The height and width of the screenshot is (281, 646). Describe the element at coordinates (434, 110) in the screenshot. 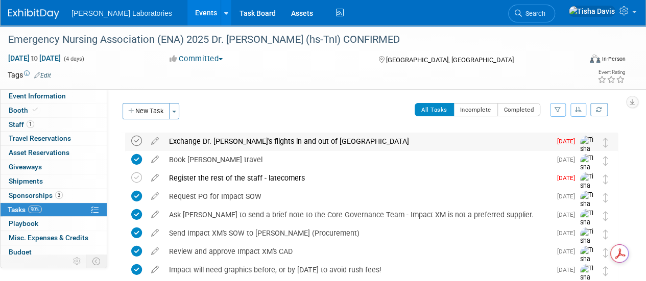

I see `button: All Tasks` at that location.